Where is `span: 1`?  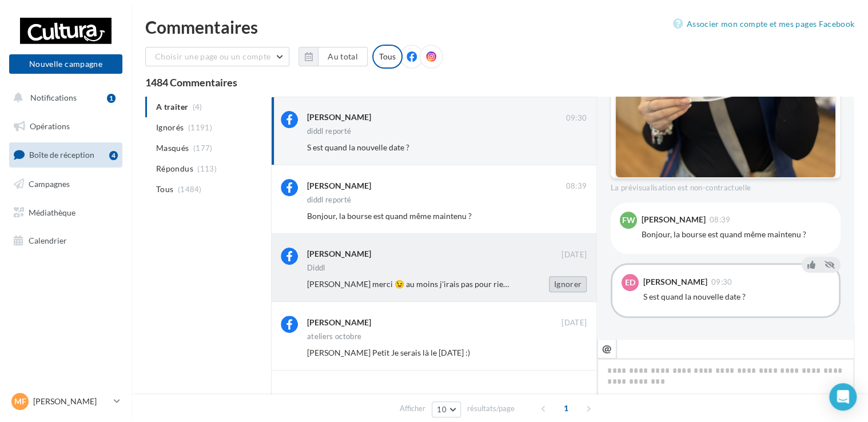
span: 1 is located at coordinates (566, 408).